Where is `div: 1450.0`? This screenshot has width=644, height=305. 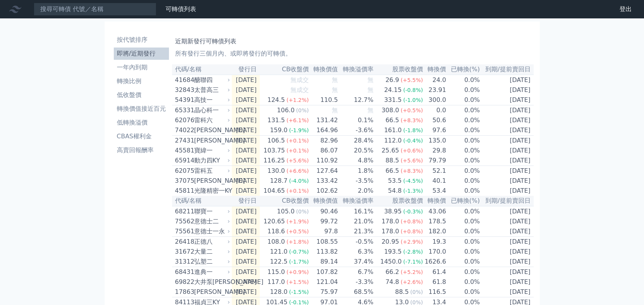
div: 1450.0 is located at coordinates (391, 261).